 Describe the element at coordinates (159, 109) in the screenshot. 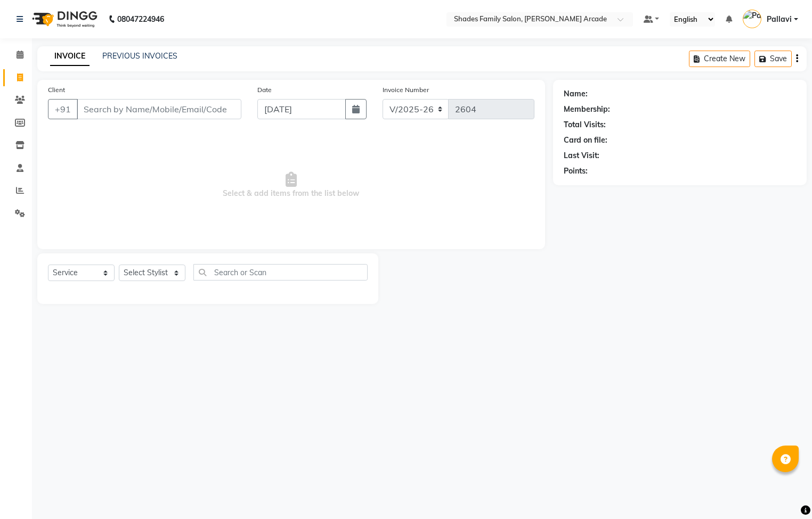

I see `input: Search by Name/Mobile/Email/Code` at that location.